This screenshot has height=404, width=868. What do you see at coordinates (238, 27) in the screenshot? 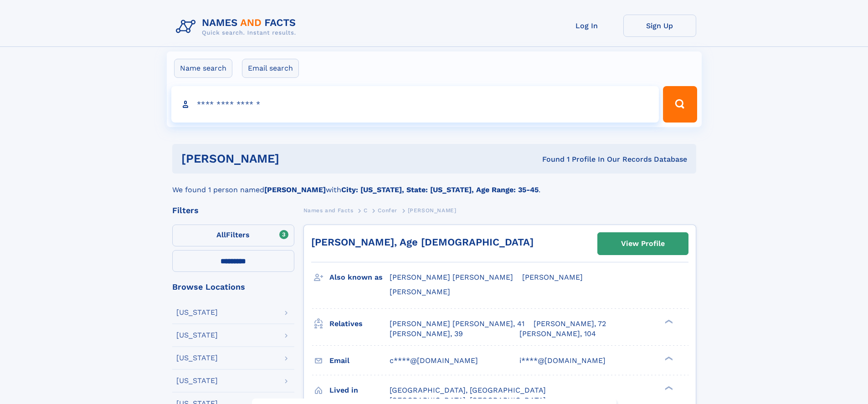
I see `img: Logo Names and Facts` at bounding box center [238, 27].